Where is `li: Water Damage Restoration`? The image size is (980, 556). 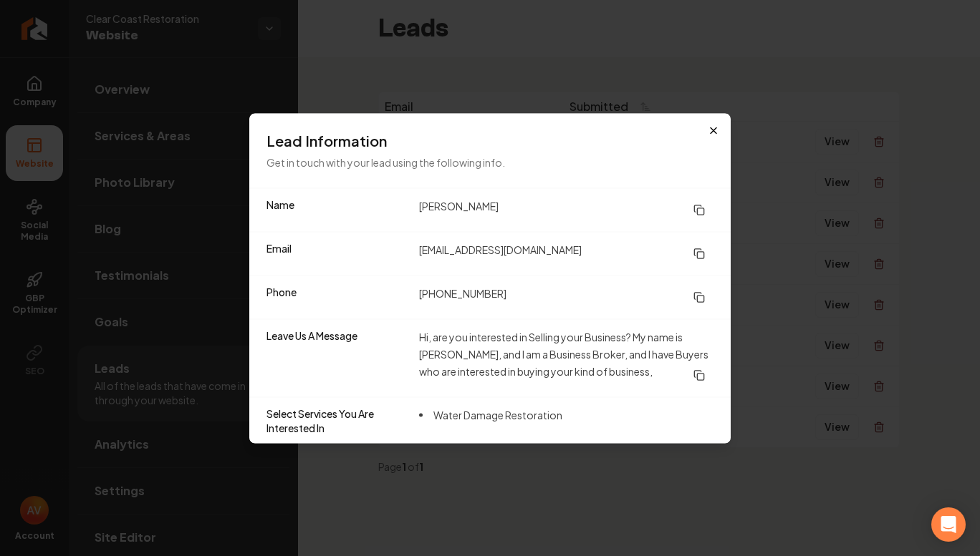 li: Water Damage Restoration is located at coordinates (491, 414).